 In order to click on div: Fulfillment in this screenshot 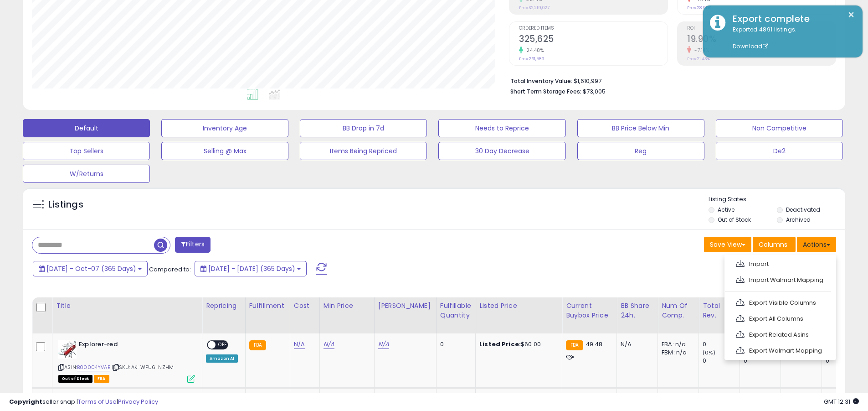, I will do `click(268, 305)`.